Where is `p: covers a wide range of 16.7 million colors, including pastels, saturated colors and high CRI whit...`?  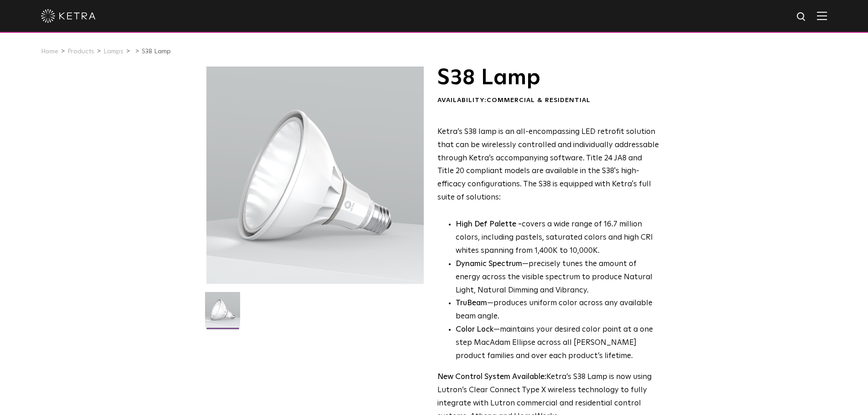
p: covers a wide range of 16.7 million colors, including pastels, saturated colors and high CRI whit... is located at coordinates (557, 238).